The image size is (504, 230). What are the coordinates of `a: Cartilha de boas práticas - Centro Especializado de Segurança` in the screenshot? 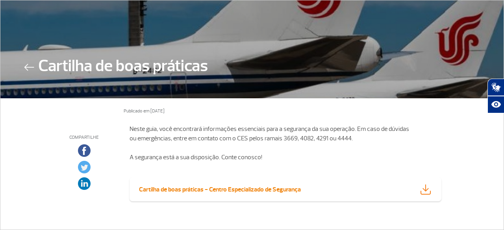 It's located at (285, 189).